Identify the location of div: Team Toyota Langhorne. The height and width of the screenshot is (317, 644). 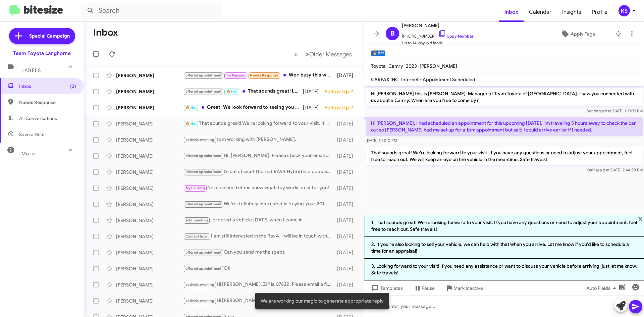
(42, 53).